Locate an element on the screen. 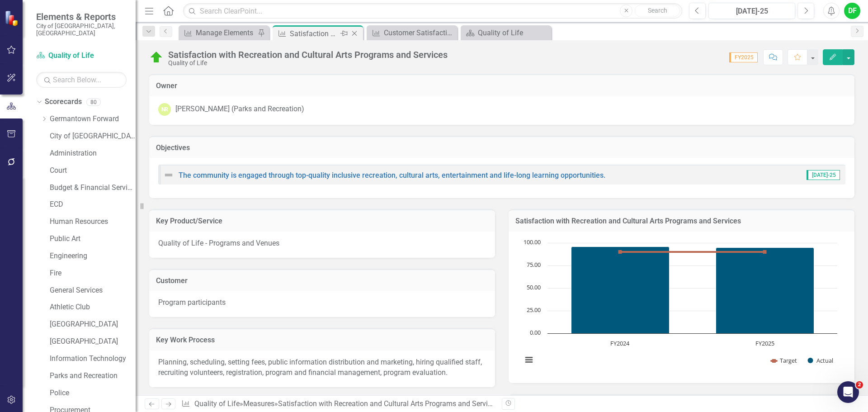 The image size is (868, 412). div: Customer Satisfaction with Quality of Life Amenities is located at coordinates (419, 33).